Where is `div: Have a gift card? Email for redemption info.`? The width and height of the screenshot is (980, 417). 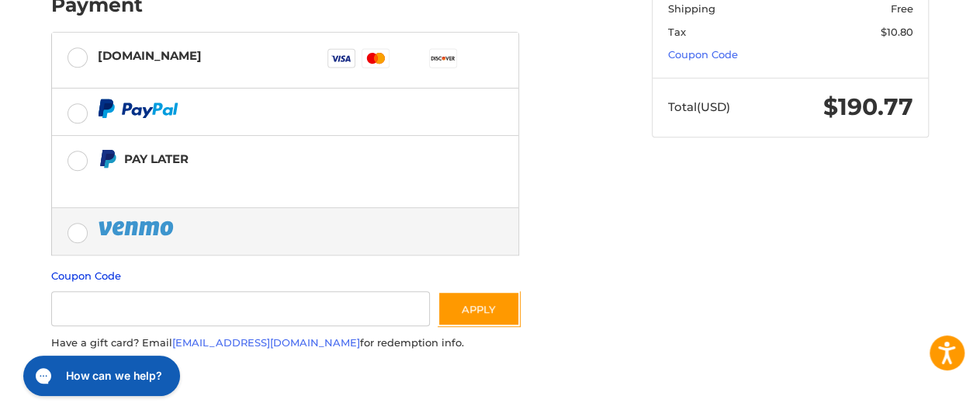
div: Have a gift card? Email for redemption info. is located at coordinates (285, 343).